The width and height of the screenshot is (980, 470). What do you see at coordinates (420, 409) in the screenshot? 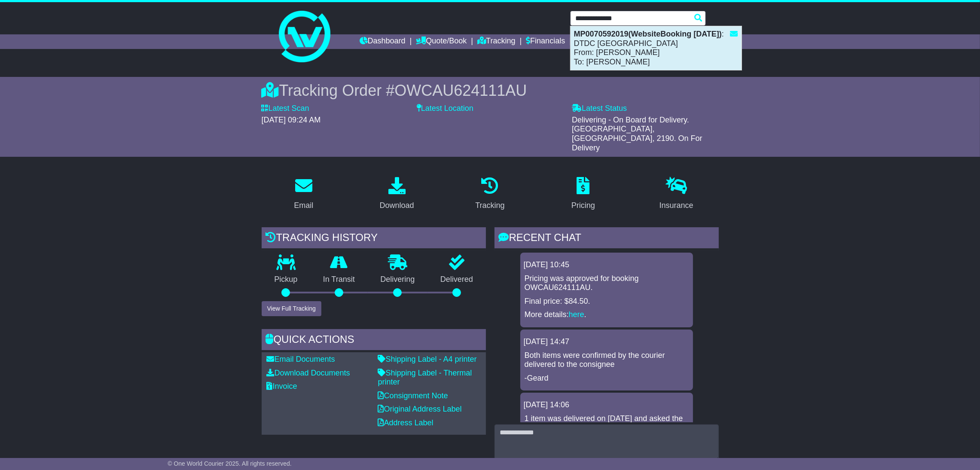
I see `a: Original Address Label` at bounding box center [420, 409].